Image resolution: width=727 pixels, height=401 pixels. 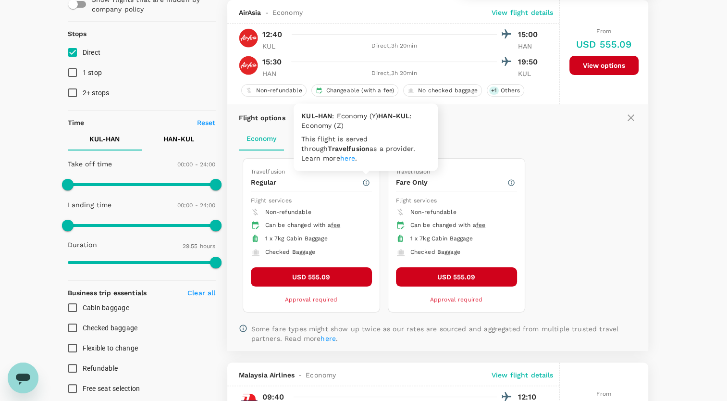 I want to click on span: Refundable, so click(x=100, y=368).